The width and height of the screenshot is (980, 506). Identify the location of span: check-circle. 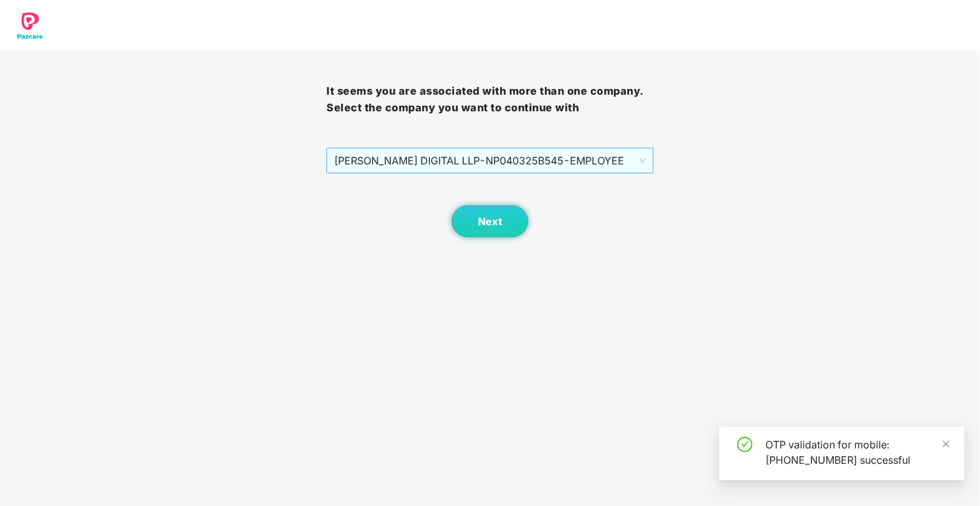
(745, 444).